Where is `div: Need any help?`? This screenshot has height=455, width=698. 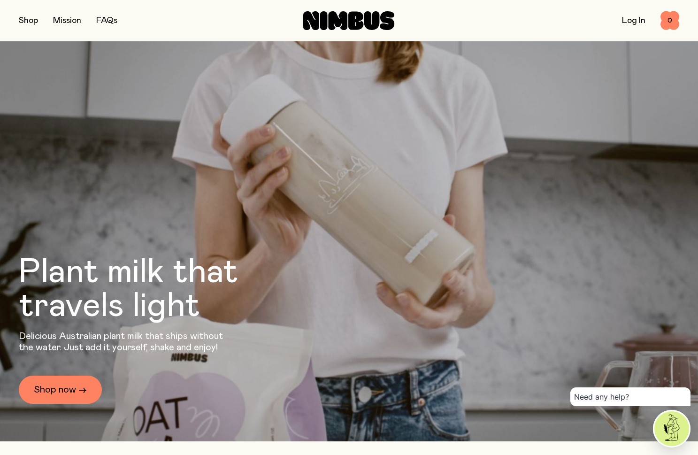
div: Need any help? is located at coordinates (630, 397).